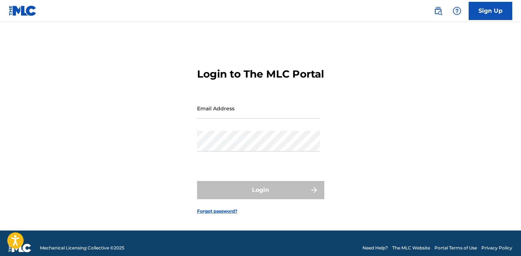  What do you see at coordinates (217, 211) in the screenshot?
I see `a: Forgot password?` at bounding box center [217, 211].